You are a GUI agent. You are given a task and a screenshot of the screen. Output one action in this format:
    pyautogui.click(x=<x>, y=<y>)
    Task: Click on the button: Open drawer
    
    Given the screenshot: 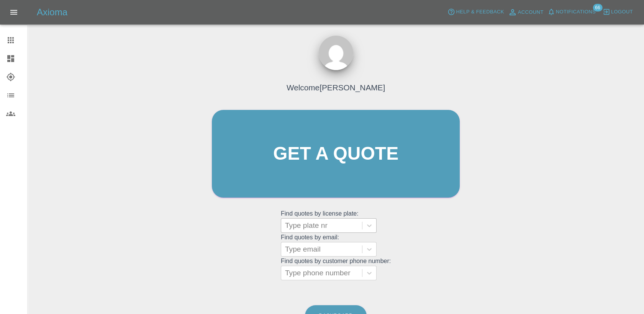 What is the action you would take?
    pyautogui.click(x=14, y=12)
    